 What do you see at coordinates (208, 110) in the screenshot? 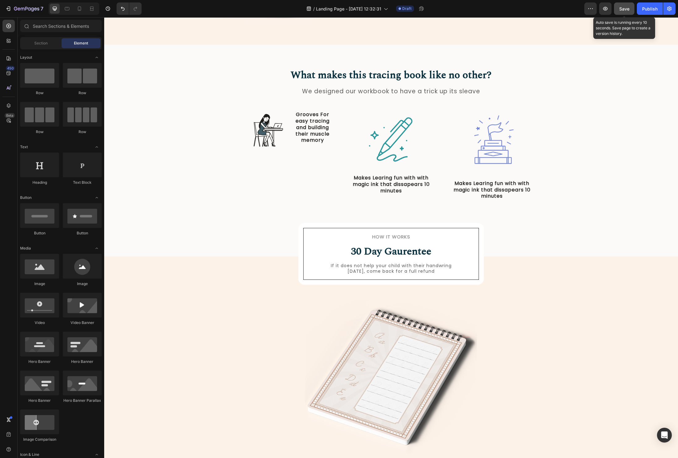
I see `p: Grooves For easy tracing and building their muscle memory` at bounding box center [208, 110].